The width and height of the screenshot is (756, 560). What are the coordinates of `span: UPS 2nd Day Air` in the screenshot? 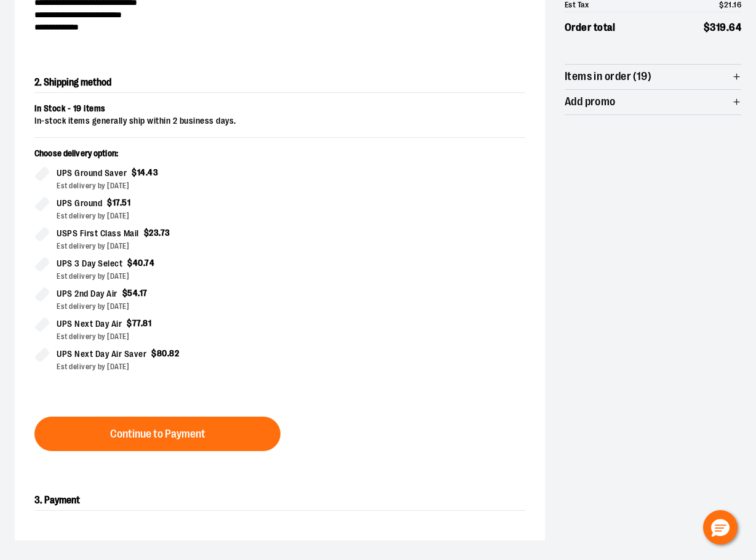 It's located at (87, 293).